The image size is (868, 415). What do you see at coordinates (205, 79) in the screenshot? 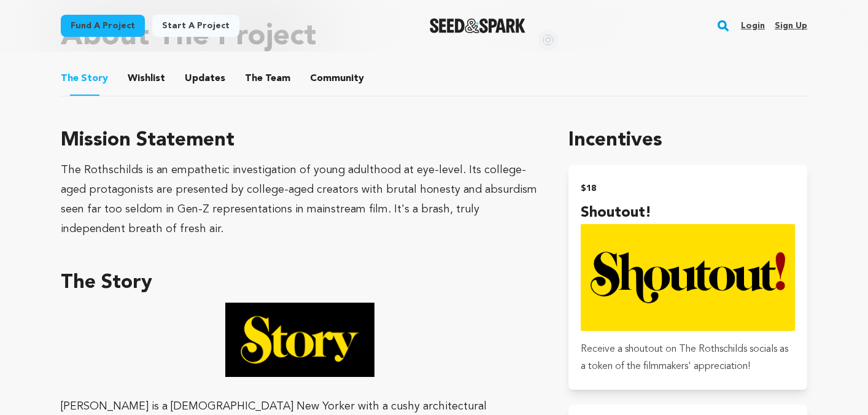
I see `span: Updates` at bounding box center [205, 79].